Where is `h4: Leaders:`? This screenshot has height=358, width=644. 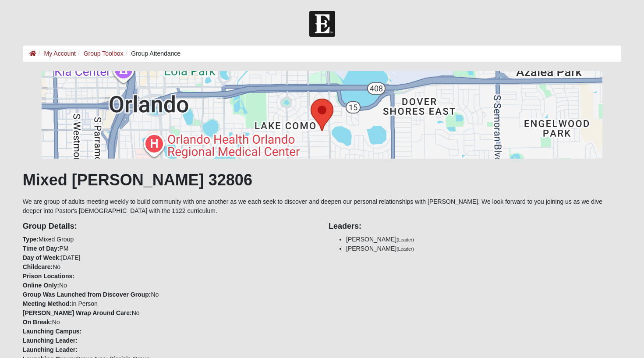
h4: Leaders: is located at coordinates (475, 227).